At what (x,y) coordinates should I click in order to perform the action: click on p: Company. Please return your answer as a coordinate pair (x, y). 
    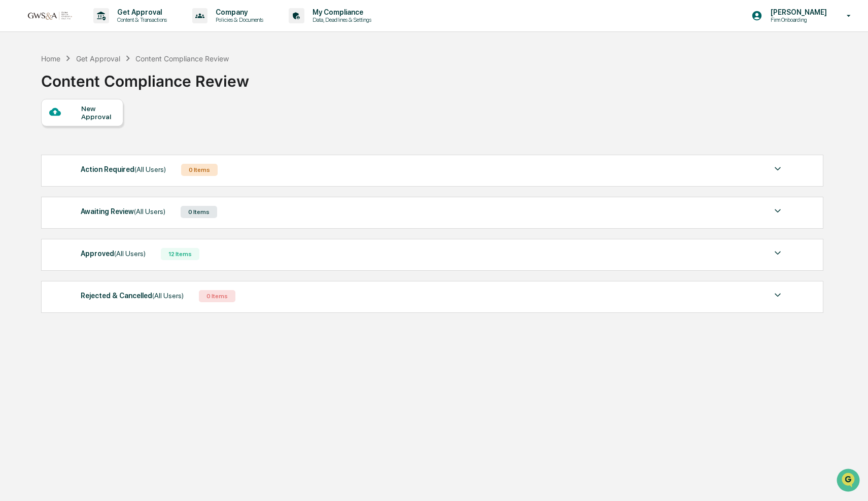
    Looking at the image, I should click on (238, 12).